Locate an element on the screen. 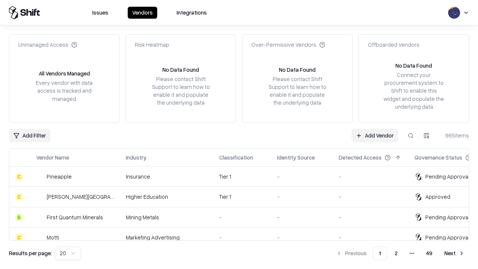  div: Connect your procurement system to Shift to enable this widget and populate the underlying data is located at coordinates (414, 91).